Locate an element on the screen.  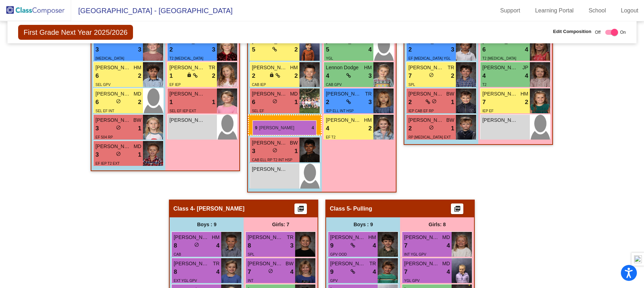
a: Logout is located at coordinates (629, 11).